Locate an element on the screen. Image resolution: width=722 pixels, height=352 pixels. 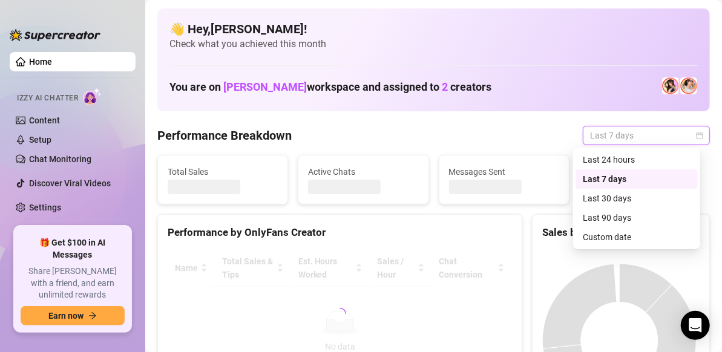
div: Last 7 days is located at coordinates (636, 179).